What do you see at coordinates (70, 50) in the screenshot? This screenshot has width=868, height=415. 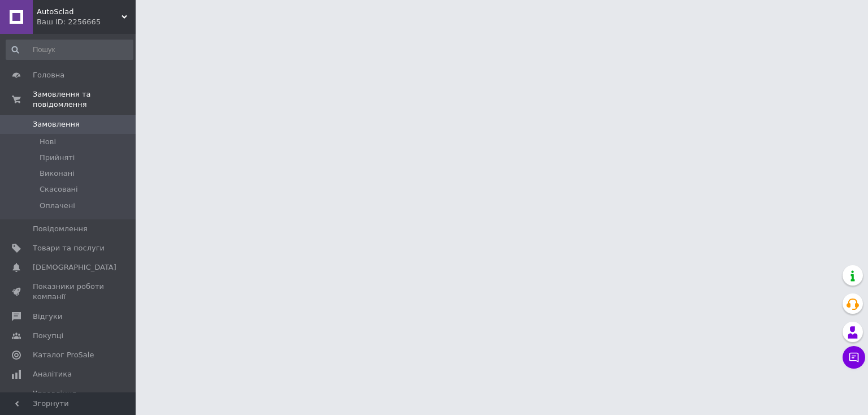 I see `input: Пошук` at bounding box center [70, 50].